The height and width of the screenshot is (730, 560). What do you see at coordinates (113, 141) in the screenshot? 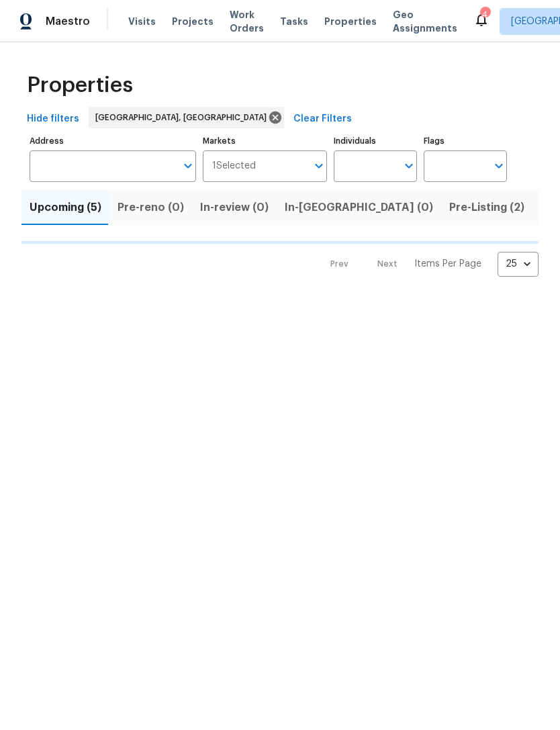
I see `label: Address` at bounding box center [113, 141].